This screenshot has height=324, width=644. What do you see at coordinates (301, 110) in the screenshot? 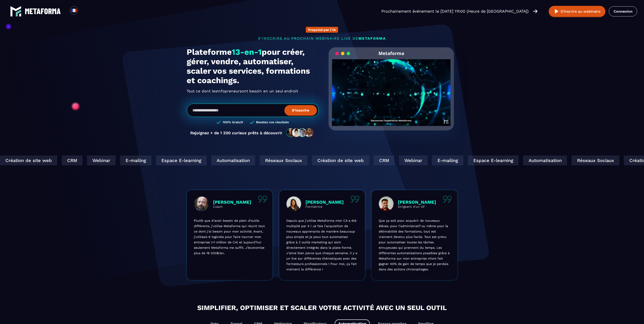
I see `button: S’inscrire` at bounding box center [301, 110].